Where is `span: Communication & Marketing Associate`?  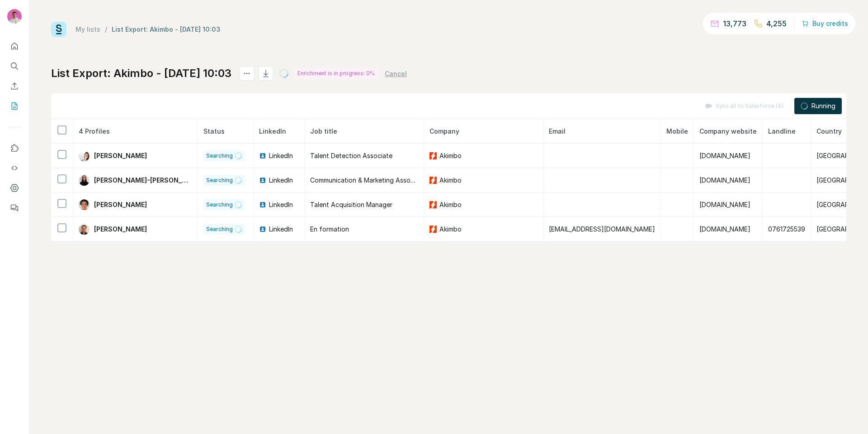 span: Communication & Marketing Associate is located at coordinates (367, 179).